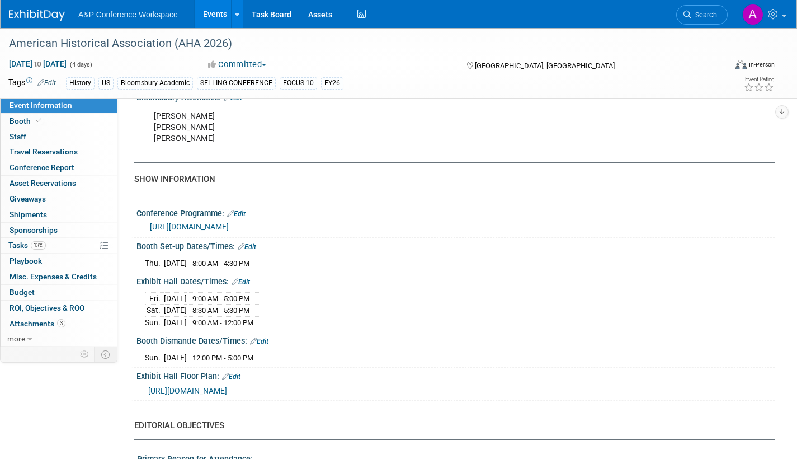 The width and height of the screenshot is (797, 459). What do you see at coordinates (37, 323) in the screenshot?
I see `span: Attachments` at bounding box center [37, 323].